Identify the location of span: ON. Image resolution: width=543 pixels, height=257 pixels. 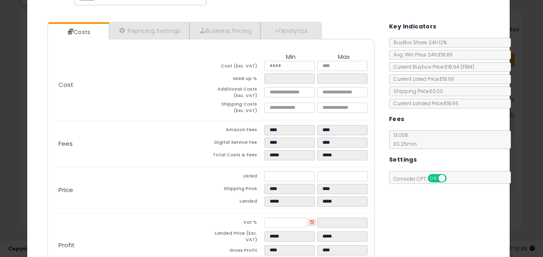
(433, 178).